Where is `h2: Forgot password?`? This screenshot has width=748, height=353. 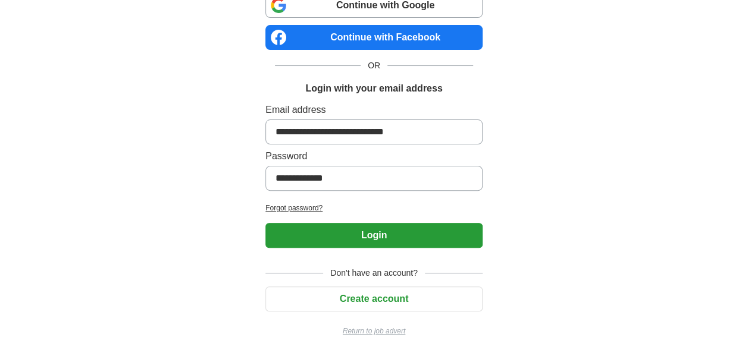 h2: Forgot password? is located at coordinates (374, 208).